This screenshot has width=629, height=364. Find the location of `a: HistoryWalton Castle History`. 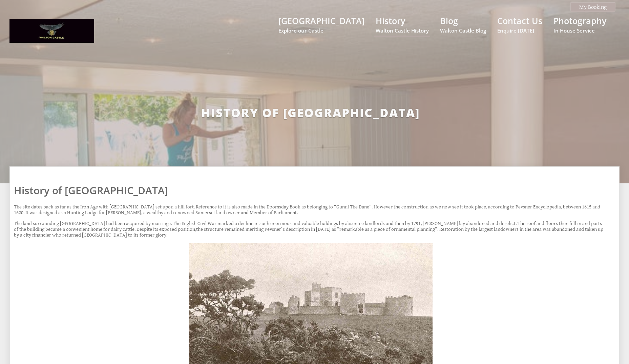

a: HistoryWalton Castle History is located at coordinates (402, 24).